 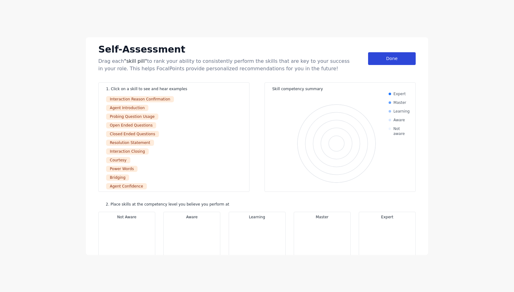 What do you see at coordinates (127, 108) in the screenshot?
I see `div: Agent Introduction` at bounding box center [127, 108].